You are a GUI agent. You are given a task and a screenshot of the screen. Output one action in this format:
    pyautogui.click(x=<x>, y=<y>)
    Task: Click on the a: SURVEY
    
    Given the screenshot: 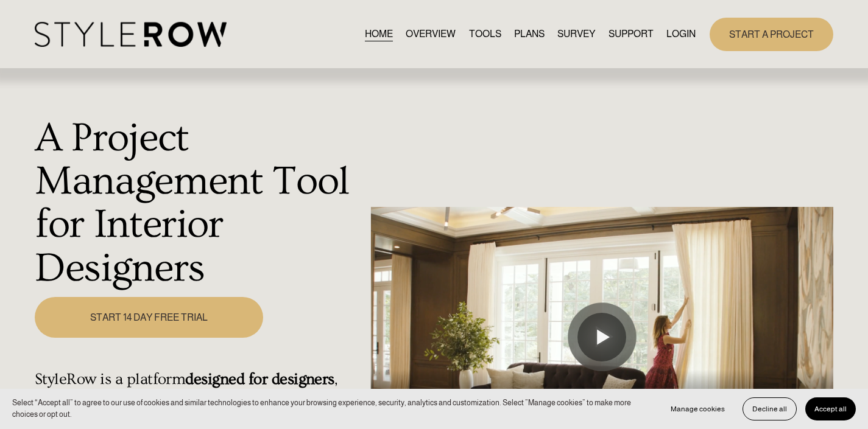 What is the action you would take?
    pyautogui.click(x=576, y=34)
    